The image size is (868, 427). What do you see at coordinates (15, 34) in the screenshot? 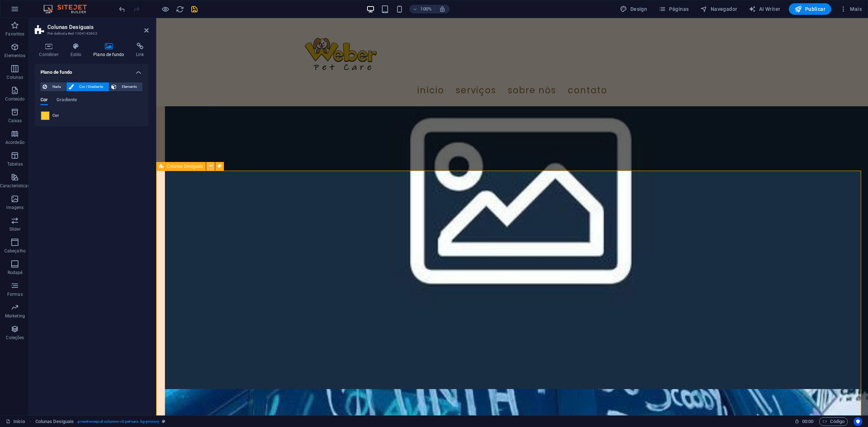
I see `p: Favoritos` at bounding box center [15, 34].